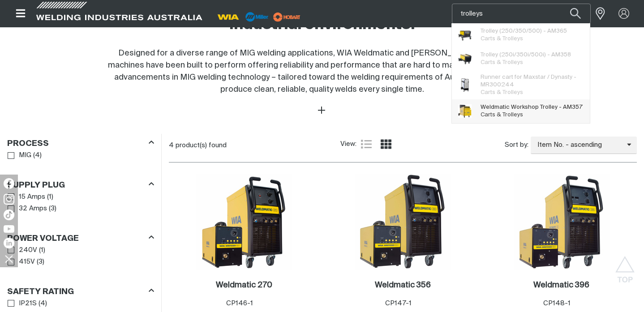  I want to click on ul: Power Voltage, so click(81, 256).